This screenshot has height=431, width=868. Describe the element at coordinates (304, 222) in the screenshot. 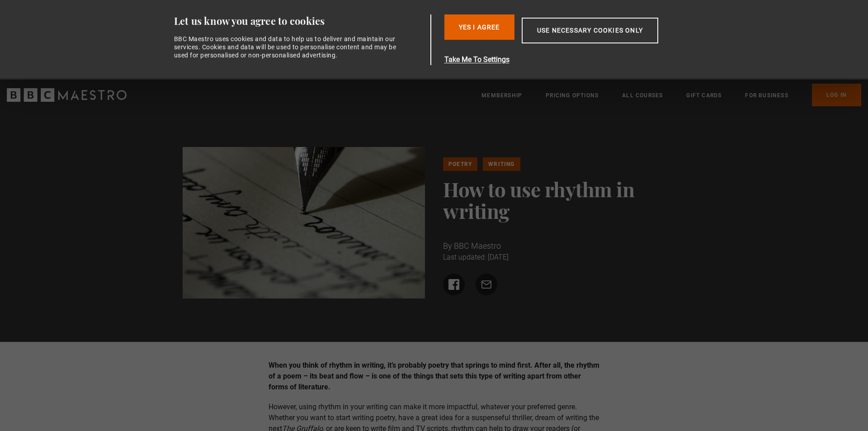

I see `img: fountain pen writing on paper` at that location.